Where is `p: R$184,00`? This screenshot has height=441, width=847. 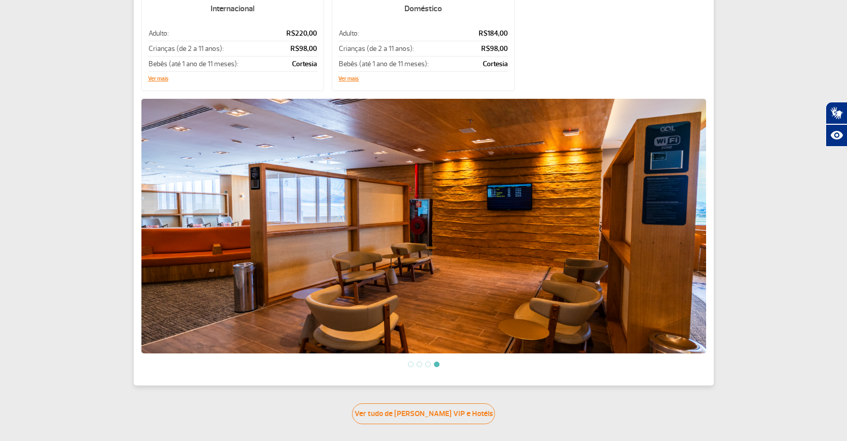
p: R$184,00 is located at coordinates (487, 33).